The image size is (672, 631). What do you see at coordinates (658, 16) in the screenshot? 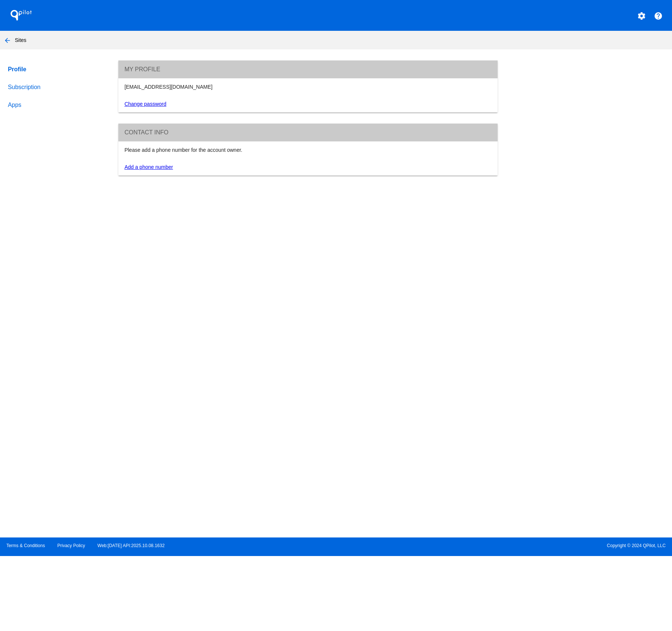
I see `mat-icon: help` at bounding box center [658, 16].